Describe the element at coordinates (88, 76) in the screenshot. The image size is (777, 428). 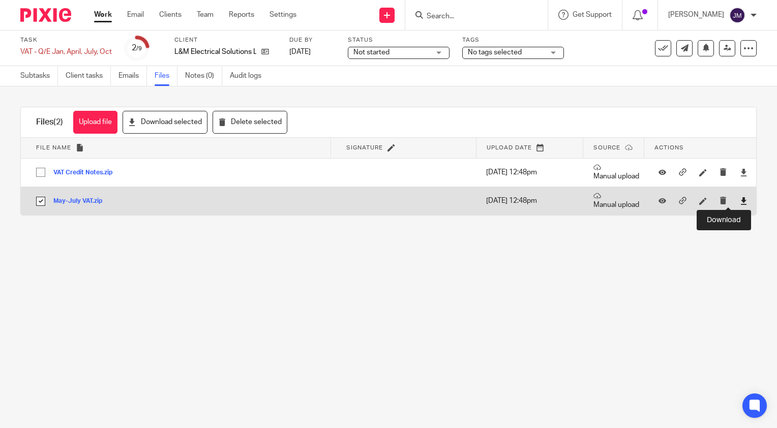
I see `a: Client tasks` at that location.